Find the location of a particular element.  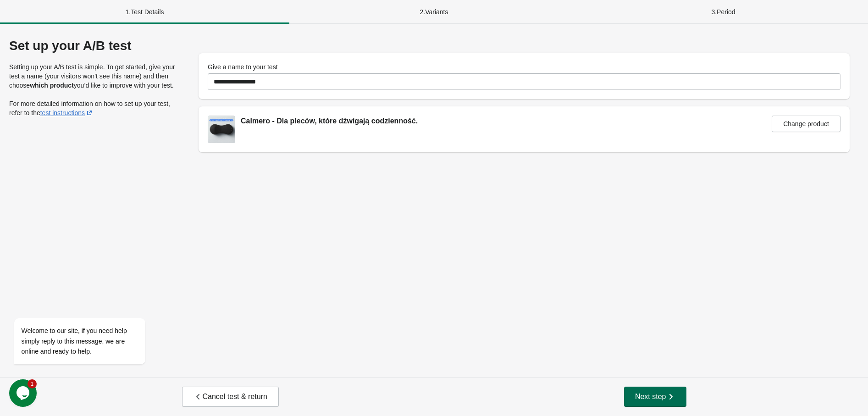

strong: which product is located at coordinates (52, 85).